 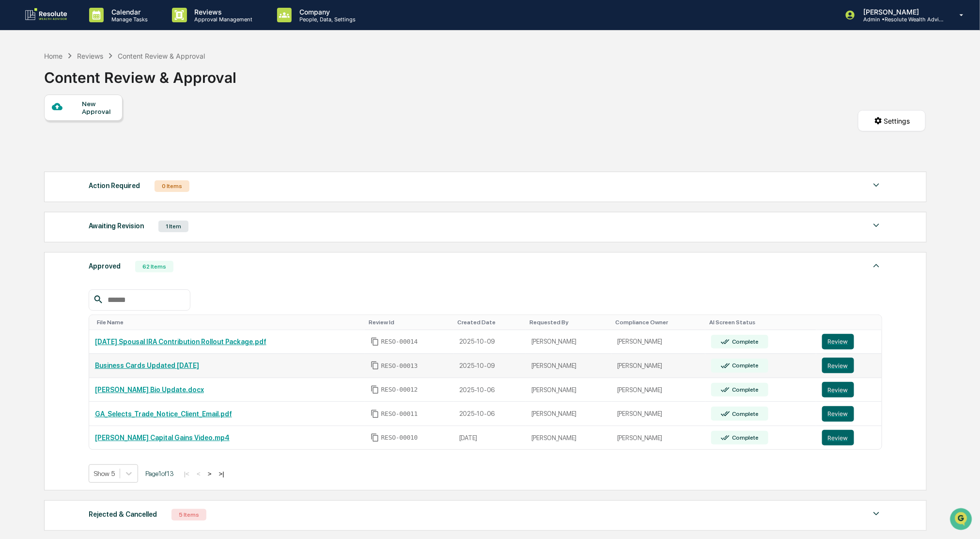 I want to click on span: RESO-00010, so click(x=400, y=438).